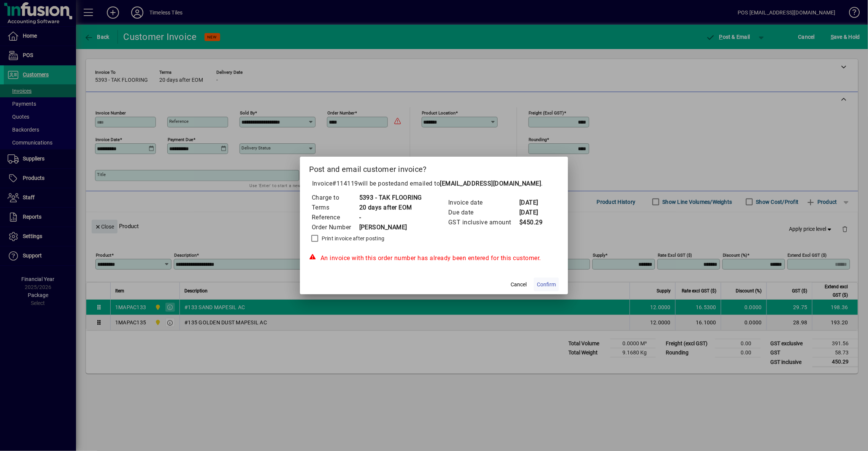 The width and height of the screenshot is (868, 451). I want to click on h2: Post and email customer invoice?, so click(434, 168).